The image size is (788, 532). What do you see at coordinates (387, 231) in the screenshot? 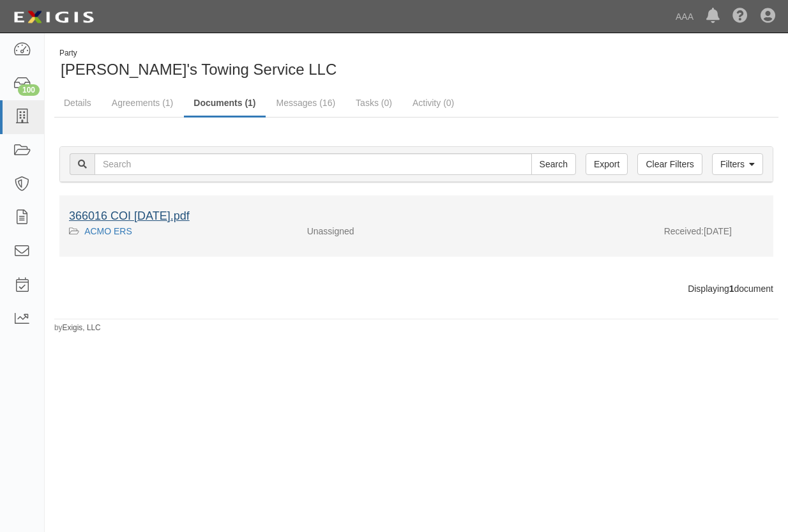
I see `div: Unassigned` at bounding box center [387, 231].